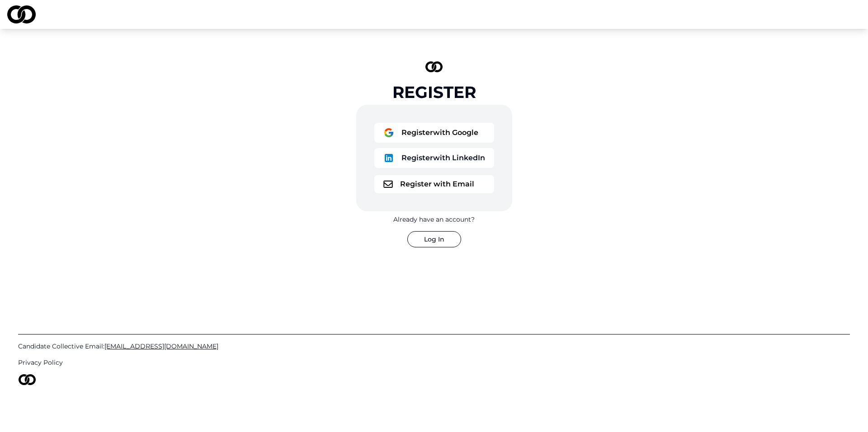  Describe the element at coordinates (434, 158) in the screenshot. I see `button: logoRegisterwith LinkedIn` at that location.